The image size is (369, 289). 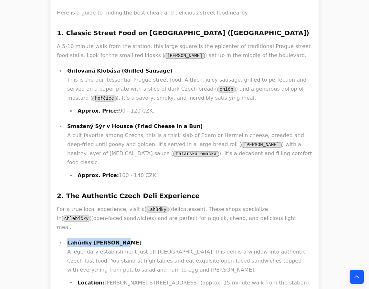 What do you see at coordinates (194, 176) in the screenshot?
I see `li: 100 - 140 CZK.` at bounding box center [194, 176].